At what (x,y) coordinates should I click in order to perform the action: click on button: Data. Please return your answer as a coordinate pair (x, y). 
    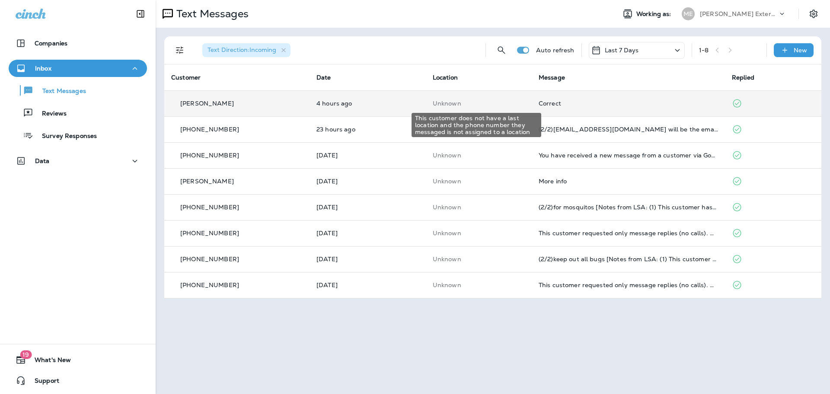
    Looking at the image, I should click on (78, 161).